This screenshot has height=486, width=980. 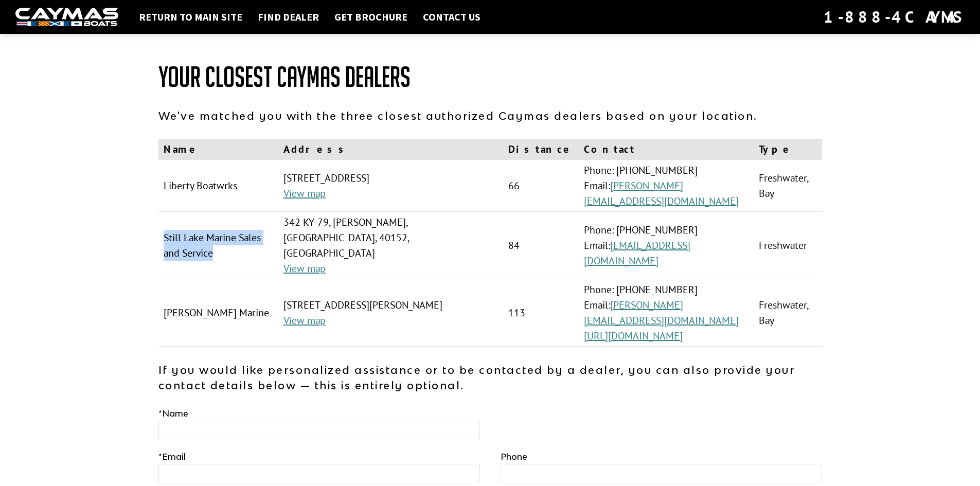 I want to click on td: Still Lake Marine Sales and Service, so click(x=218, y=245).